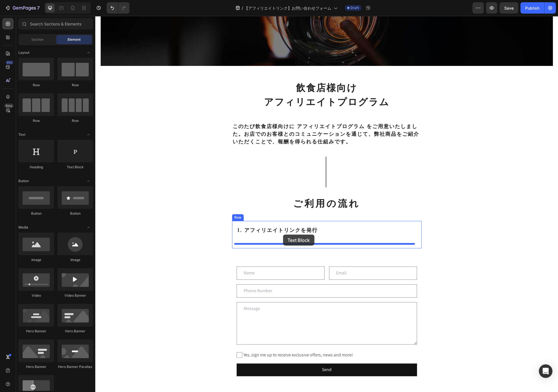 The image size is (558, 392). What do you see at coordinates (509, 8) in the screenshot?
I see `button: Save` at bounding box center [509, 8].